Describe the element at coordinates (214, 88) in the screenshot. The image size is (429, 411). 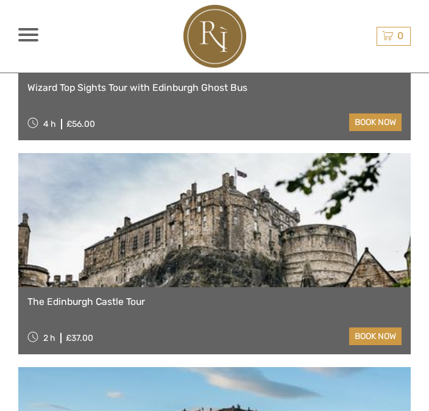
I see `a: Wizard Top Sights Tour with Edinburgh Ghost Bus` at that location.